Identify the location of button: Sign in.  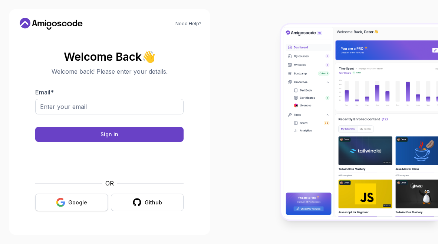
(109, 135).